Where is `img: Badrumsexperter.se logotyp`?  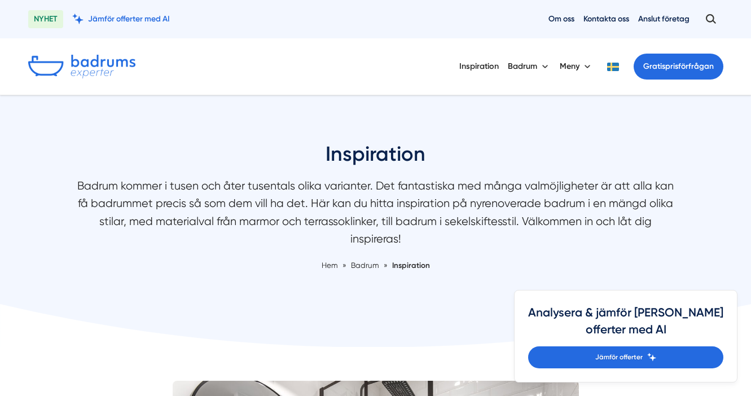 img: Badrumsexperter.se logotyp is located at coordinates (82, 67).